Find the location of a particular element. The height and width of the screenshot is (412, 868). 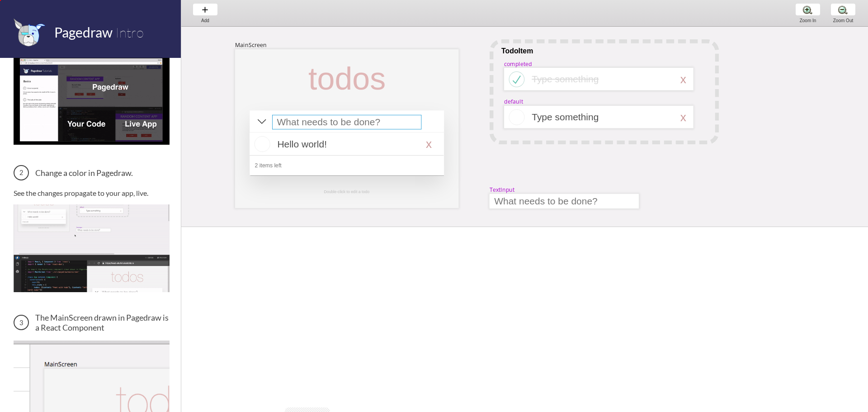

img: Change a color in Pagedraw is located at coordinates (91, 248).